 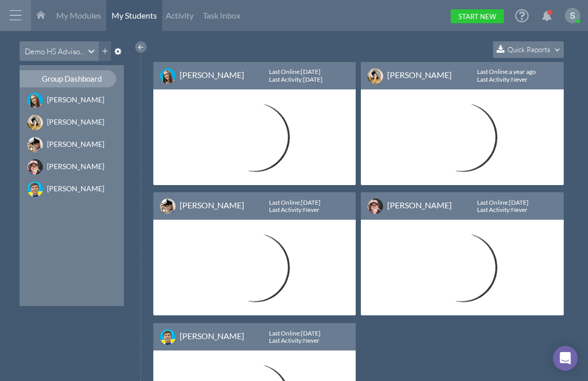 I want to click on div: Open Intercom Messenger, so click(x=565, y=358).